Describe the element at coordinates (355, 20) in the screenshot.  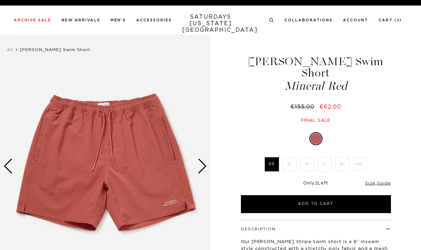
I see `a: Account` at that location.